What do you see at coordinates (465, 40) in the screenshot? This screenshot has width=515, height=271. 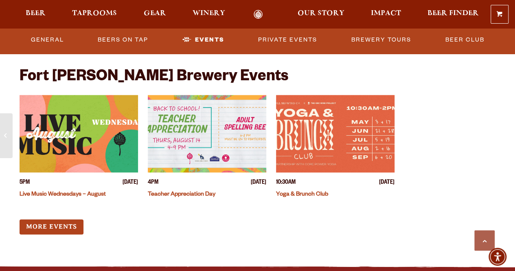 I see `a: Beer Club` at bounding box center [465, 40].